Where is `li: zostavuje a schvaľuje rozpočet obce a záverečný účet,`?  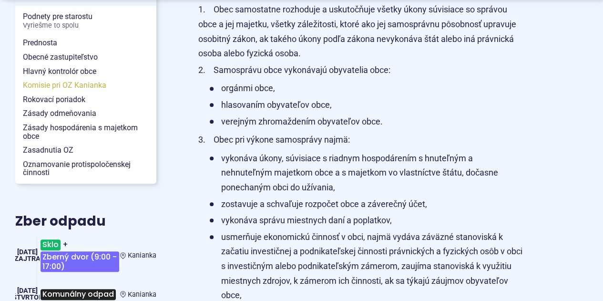
li: zostavuje a schvaľuje rozpočet obce a záverečný účet, is located at coordinates (368, 204).